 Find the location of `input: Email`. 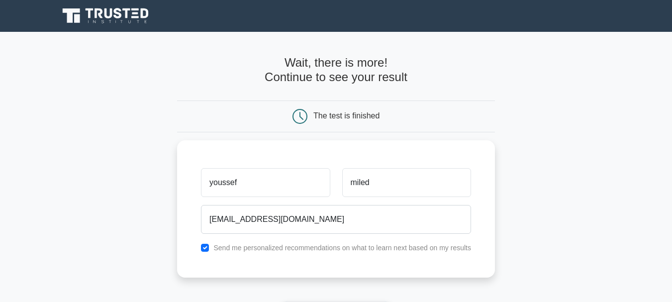

input: Email is located at coordinates (336, 219).